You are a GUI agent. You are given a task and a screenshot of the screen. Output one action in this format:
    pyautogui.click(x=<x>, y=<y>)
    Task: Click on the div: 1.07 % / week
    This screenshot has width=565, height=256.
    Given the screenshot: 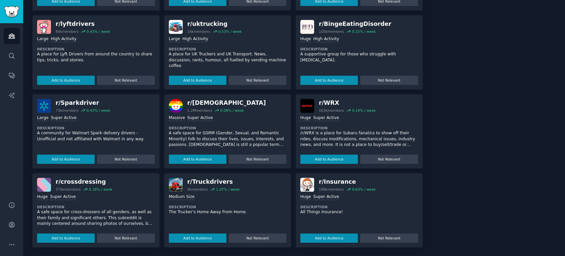 What is the action you would take?
    pyautogui.click(x=228, y=189)
    